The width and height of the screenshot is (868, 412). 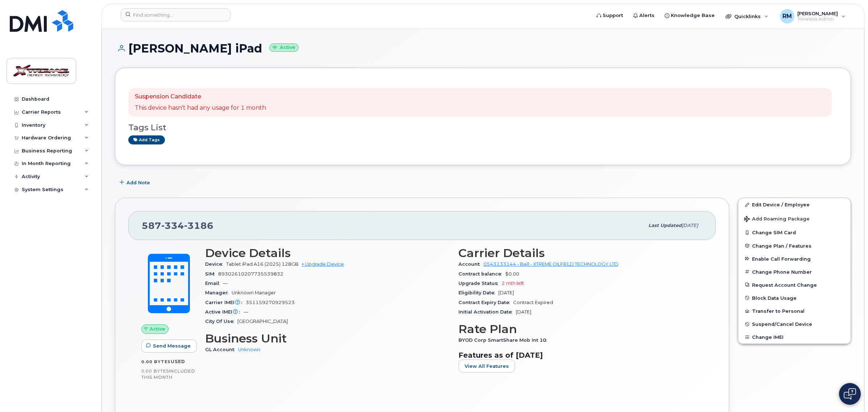 I want to click on button: Block Data Usage, so click(x=794, y=298).